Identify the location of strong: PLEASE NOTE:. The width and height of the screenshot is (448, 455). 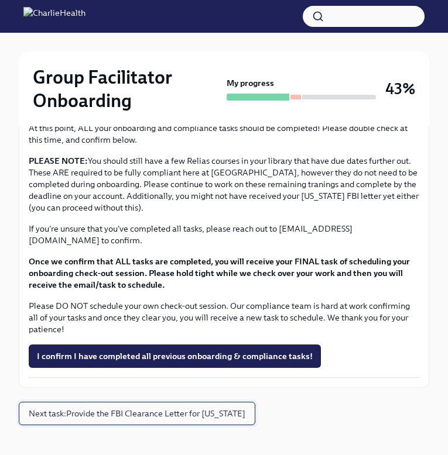
(58, 161).